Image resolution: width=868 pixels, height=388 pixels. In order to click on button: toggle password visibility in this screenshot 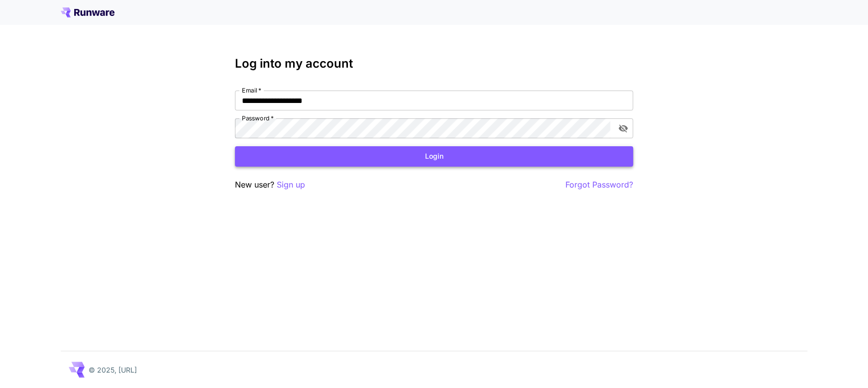, I will do `click(623, 129)`.